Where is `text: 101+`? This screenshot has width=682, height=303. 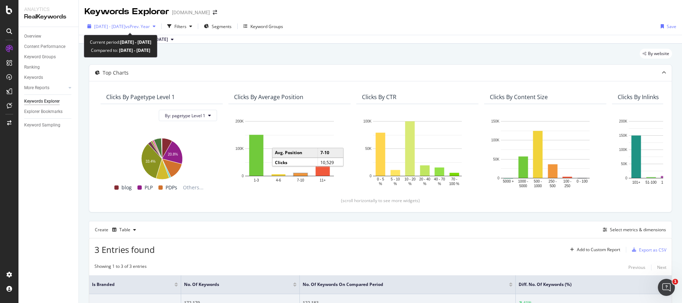 text: 101+ is located at coordinates (636, 182).